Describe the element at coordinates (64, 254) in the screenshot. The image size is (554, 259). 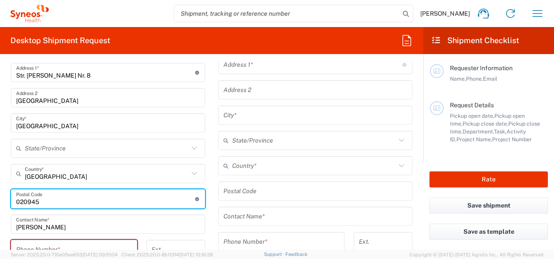
I see `span: Server: 2025.20.0-710e05ee653` at that location.